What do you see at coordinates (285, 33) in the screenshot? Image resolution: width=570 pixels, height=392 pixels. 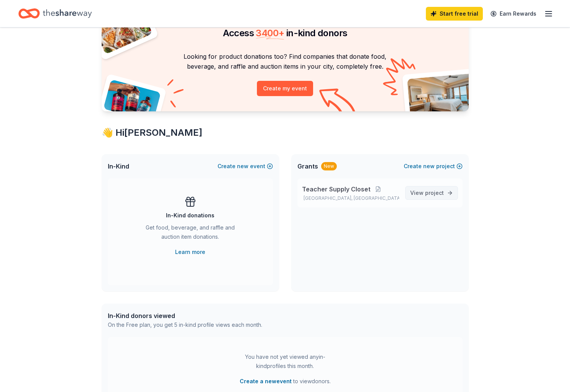 I see `span: Access in-kind donors` at bounding box center [285, 33].